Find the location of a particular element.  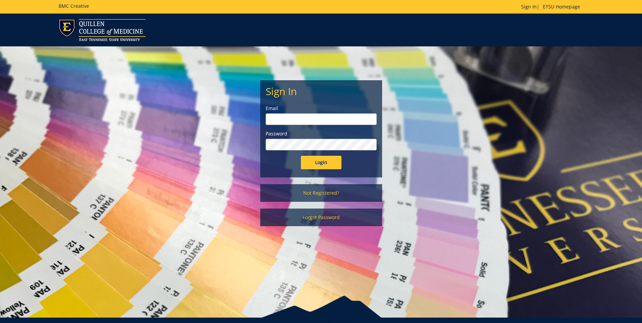

label: Password is located at coordinates (321, 134).